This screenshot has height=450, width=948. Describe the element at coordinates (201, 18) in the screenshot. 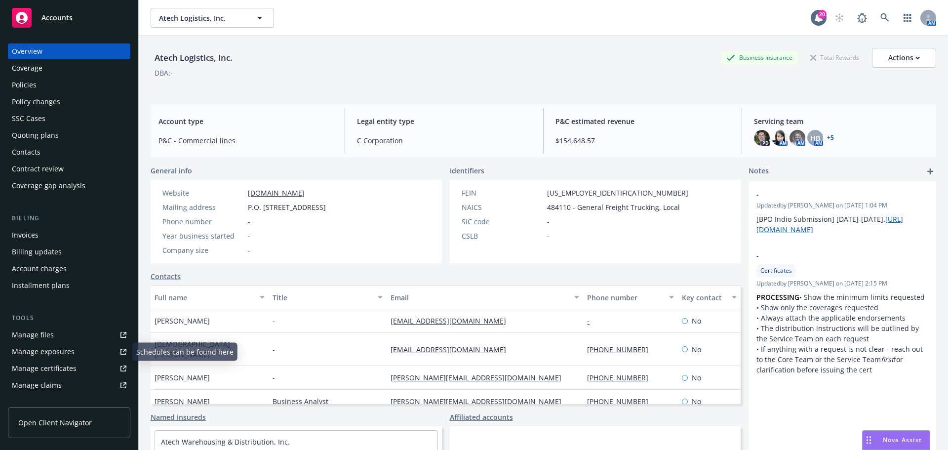

I see `span: Atech Logistics, Inc.` at that location.